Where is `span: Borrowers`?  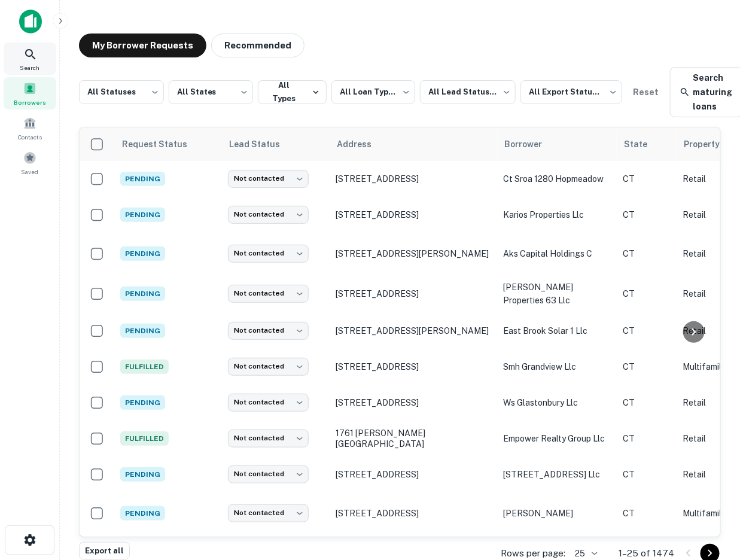
span: Borrowers is located at coordinates (30, 102).